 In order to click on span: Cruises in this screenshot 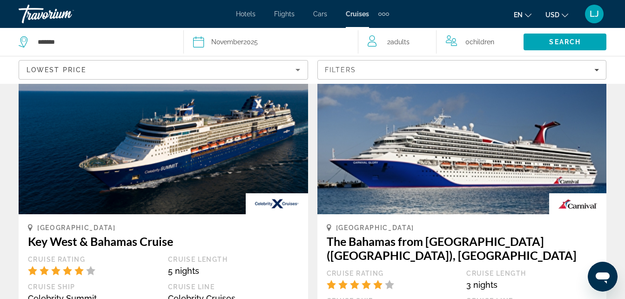, I will do `click(357, 14)`.